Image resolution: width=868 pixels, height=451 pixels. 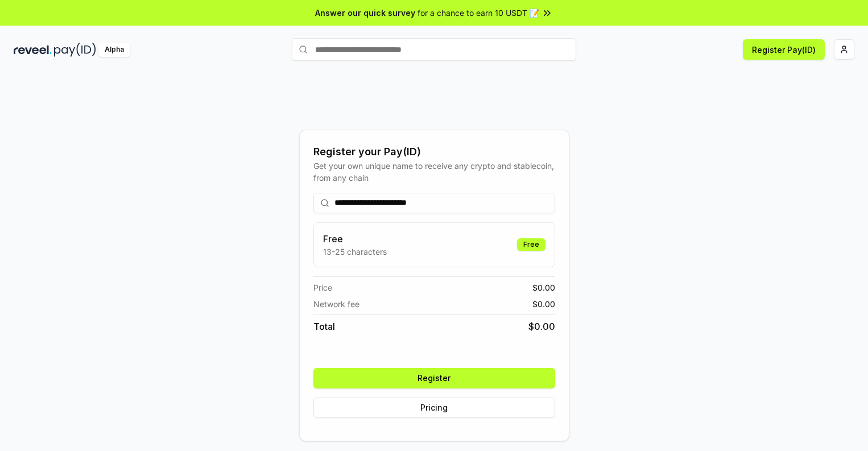 I want to click on span: Price, so click(x=323, y=288).